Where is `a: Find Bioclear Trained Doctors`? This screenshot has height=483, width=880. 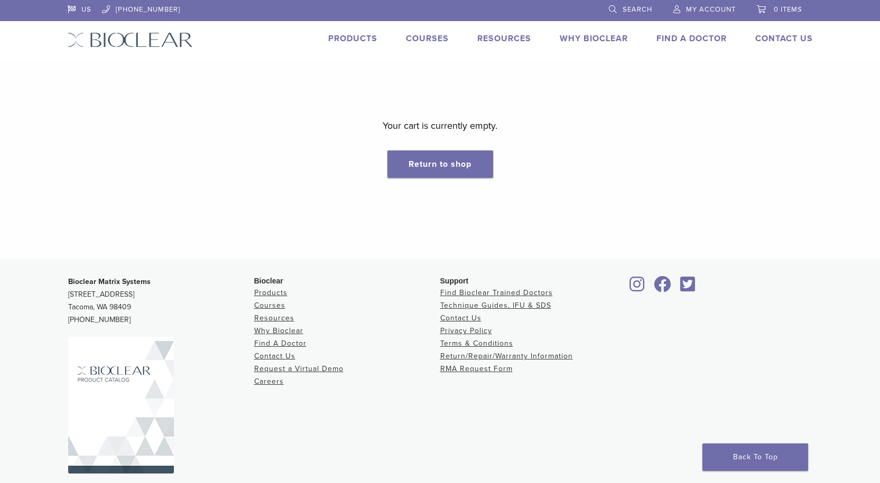
a: Find Bioclear Trained Doctors is located at coordinates (496, 293).